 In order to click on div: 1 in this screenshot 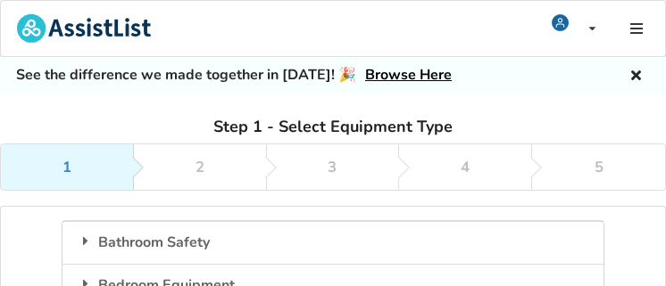, I will do `click(67, 168)`.